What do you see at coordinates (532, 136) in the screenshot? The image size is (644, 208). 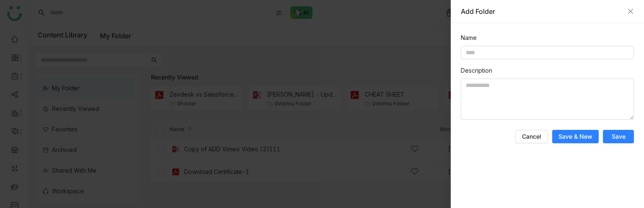 I see `span: Cancel` at bounding box center [532, 136].